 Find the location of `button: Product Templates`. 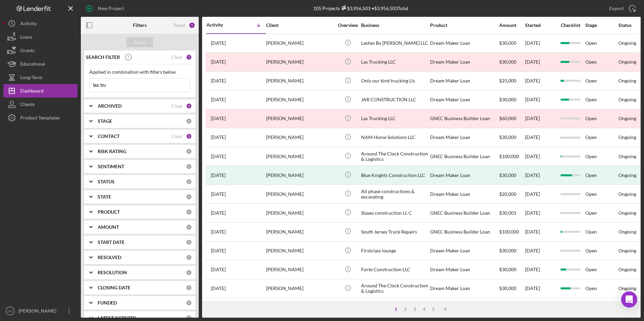

button: Product Templates is located at coordinates (41, 118).